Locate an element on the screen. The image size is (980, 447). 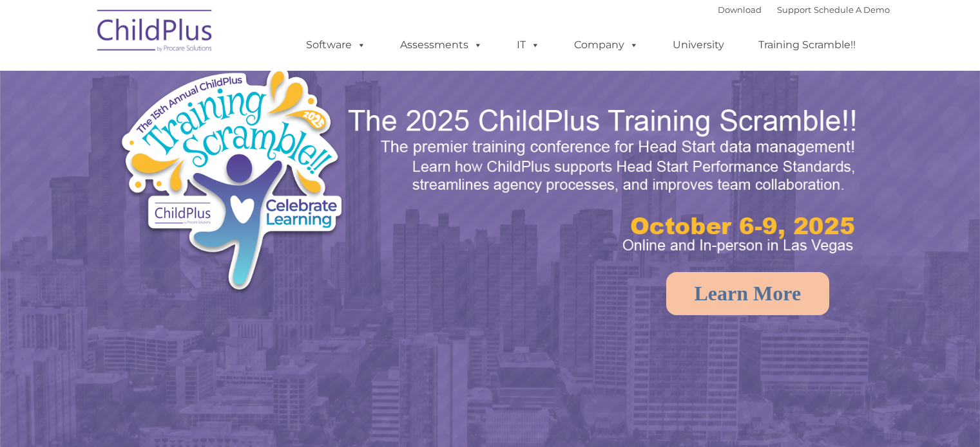
a: IT is located at coordinates (529, 45).